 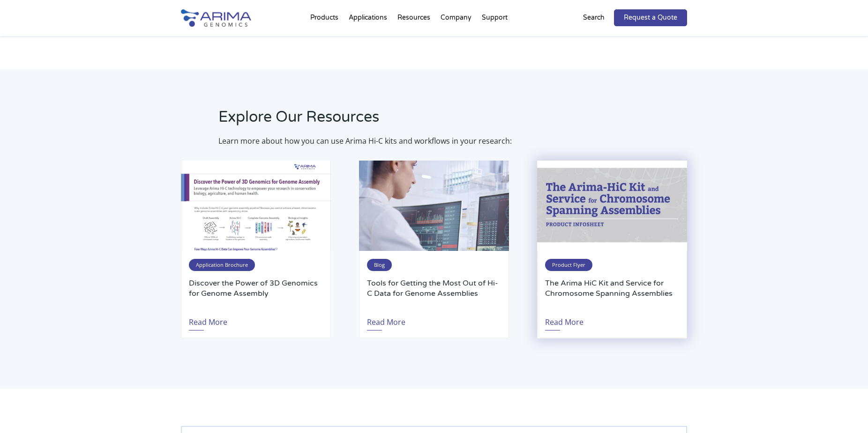 I want to click on img: Epigenetics-3-500x300.jpg, so click(x=434, y=205).